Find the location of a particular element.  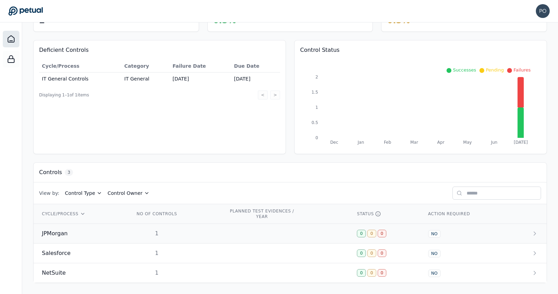

img: pooja.keshan@snowflake.com is located at coordinates (543, 11).